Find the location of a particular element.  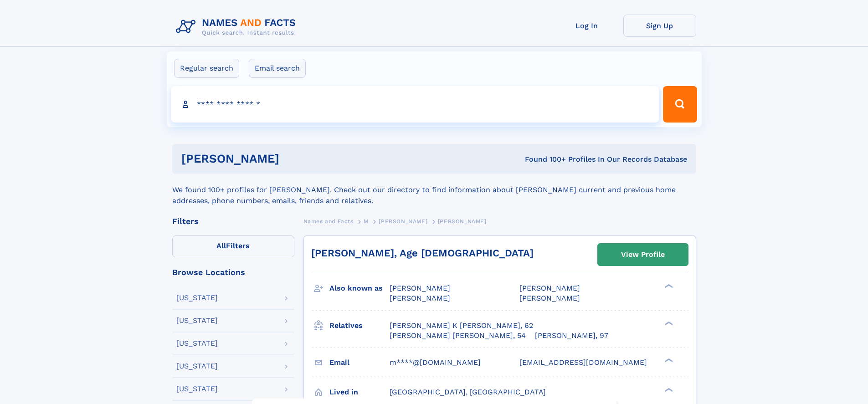

span: M is located at coordinates (366, 222).